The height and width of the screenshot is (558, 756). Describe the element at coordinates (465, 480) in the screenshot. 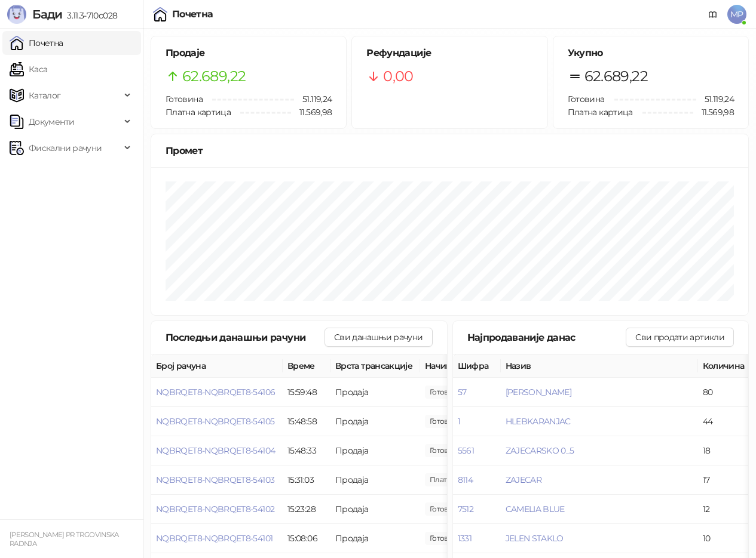

I see `button: 8114` at that location.